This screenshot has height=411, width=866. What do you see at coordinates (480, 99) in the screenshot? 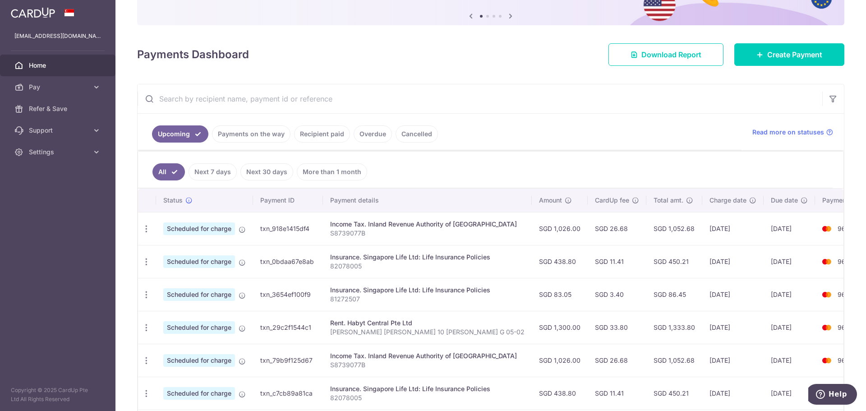
I see `input: Search by recipient name, payment id or reference` at bounding box center [480, 99].